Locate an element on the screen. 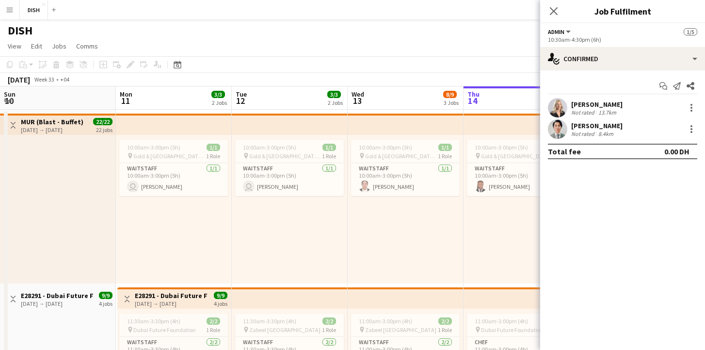  div: Confirmed is located at coordinates (623, 59).